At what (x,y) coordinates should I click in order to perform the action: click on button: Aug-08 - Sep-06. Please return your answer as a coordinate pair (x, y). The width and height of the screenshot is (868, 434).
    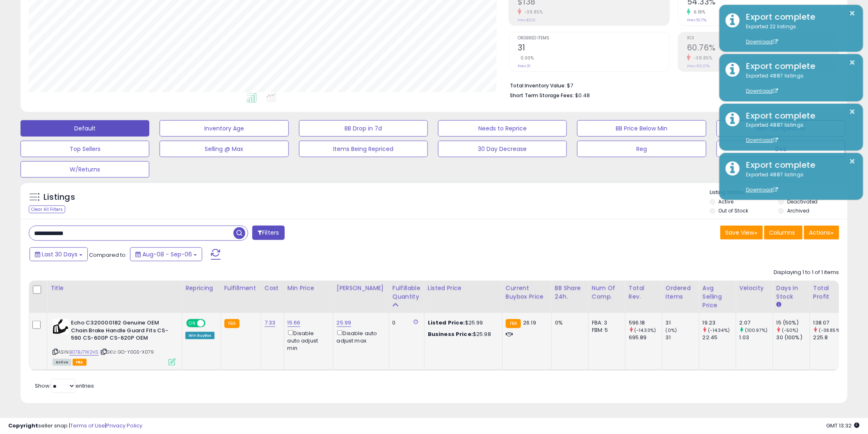
    Looking at the image, I should click on (166, 254).